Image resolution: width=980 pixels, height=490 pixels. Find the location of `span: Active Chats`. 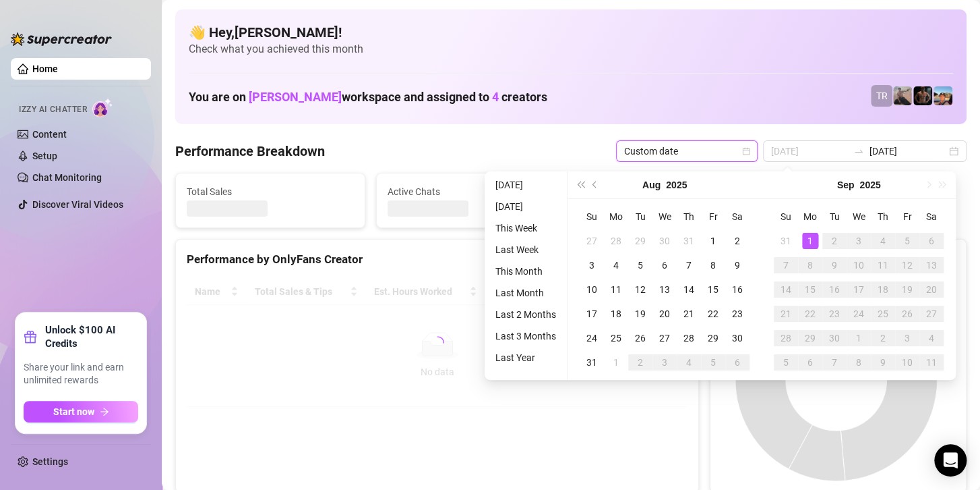

span: Active Chats is located at coordinates (472, 192).